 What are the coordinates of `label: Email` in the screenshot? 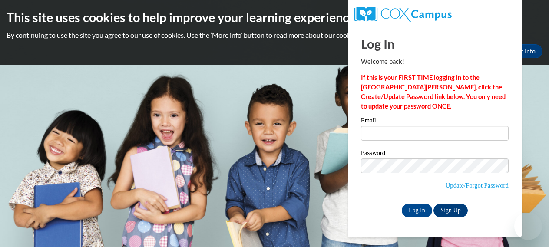 It's located at (435, 122).